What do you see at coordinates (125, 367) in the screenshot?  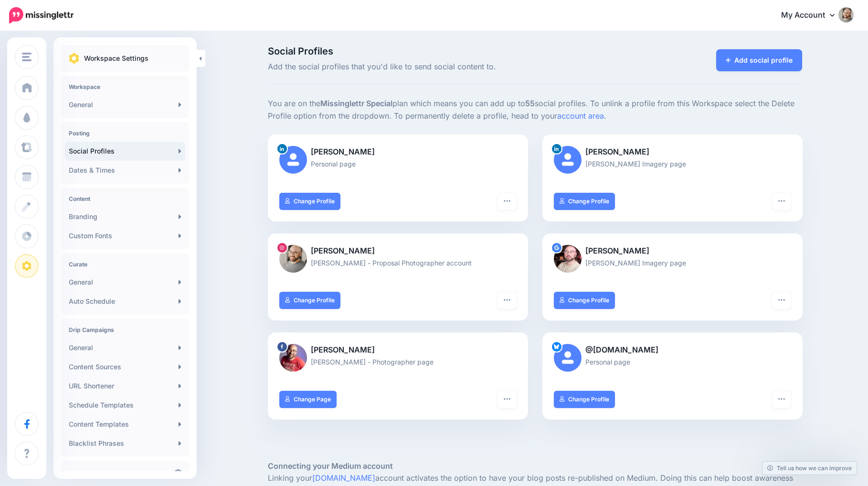 I see `a: Content Sources` at bounding box center [125, 367].